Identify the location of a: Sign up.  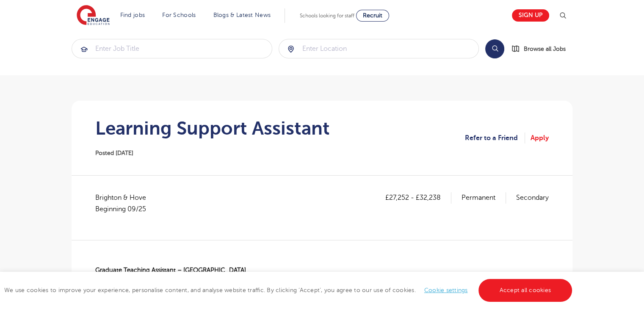
(530, 15).